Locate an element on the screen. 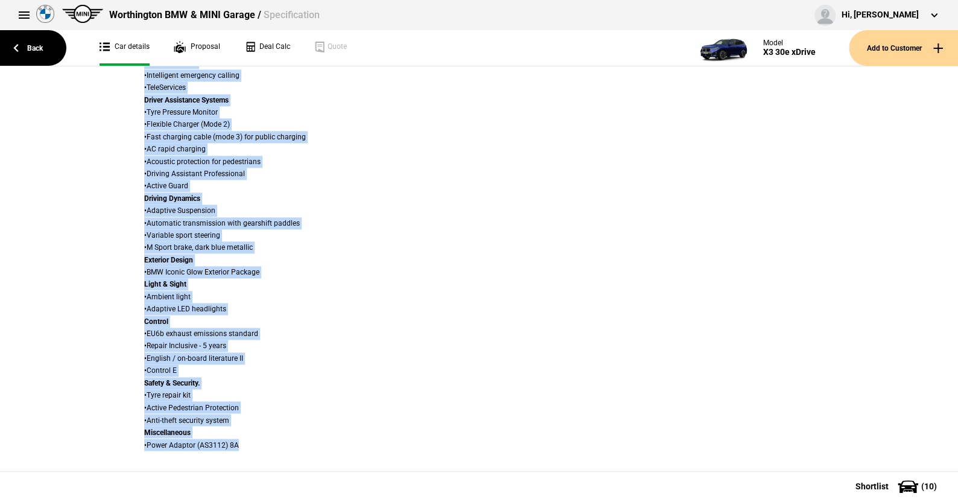 This screenshot has height=502, width=958. strong: Safety & Security. is located at coordinates (172, 383).